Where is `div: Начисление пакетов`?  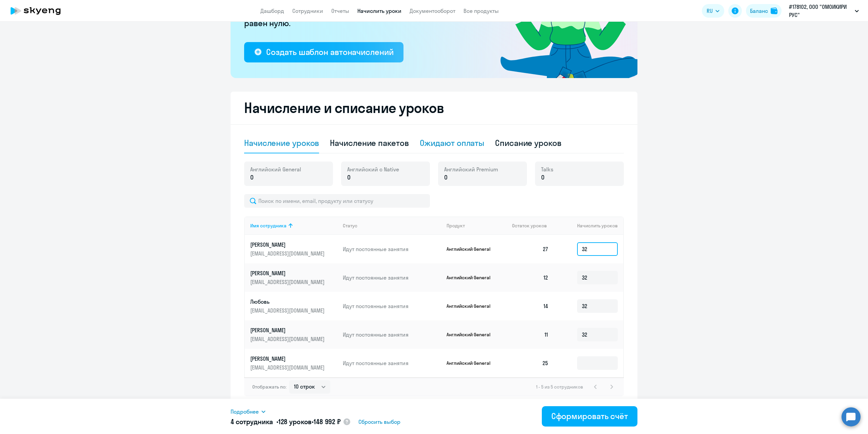 div: Начисление пакетов is located at coordinates (369, 143).